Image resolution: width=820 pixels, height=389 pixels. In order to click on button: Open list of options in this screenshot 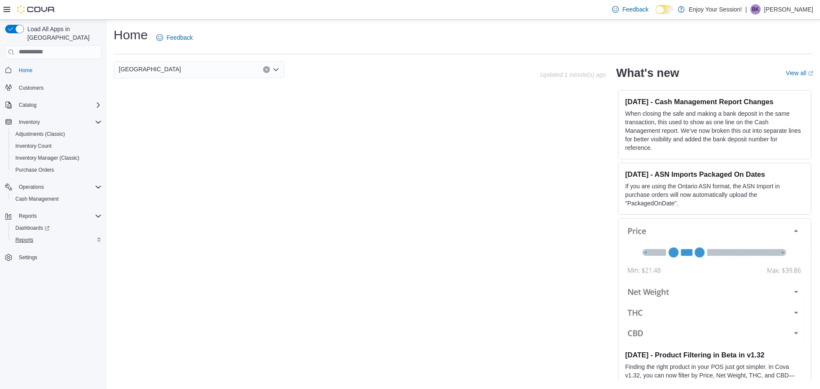, I will do `click(276, 70)`.